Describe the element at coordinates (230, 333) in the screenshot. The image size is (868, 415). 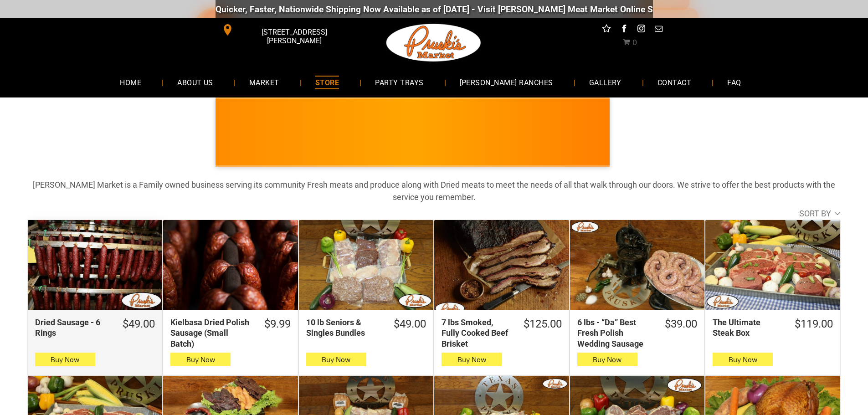
I see `a: $9.99Kielbasa Dried Polish Sausage (Small Batch)` at that location.